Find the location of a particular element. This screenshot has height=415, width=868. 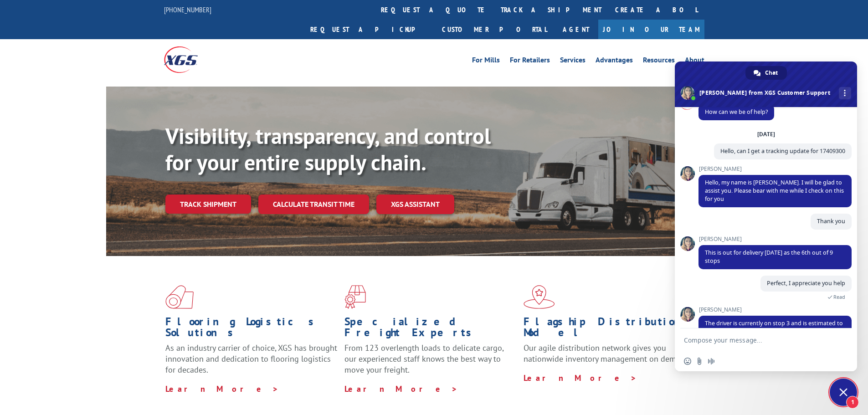

span: Perfect, I appreciate you help is located at coordinates (807, 283).